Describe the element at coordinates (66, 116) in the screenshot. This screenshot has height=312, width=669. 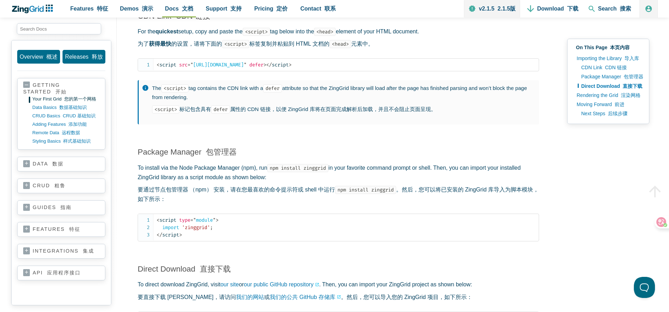
I see `a: CRUD basics CRUD 基础知识` at that location.